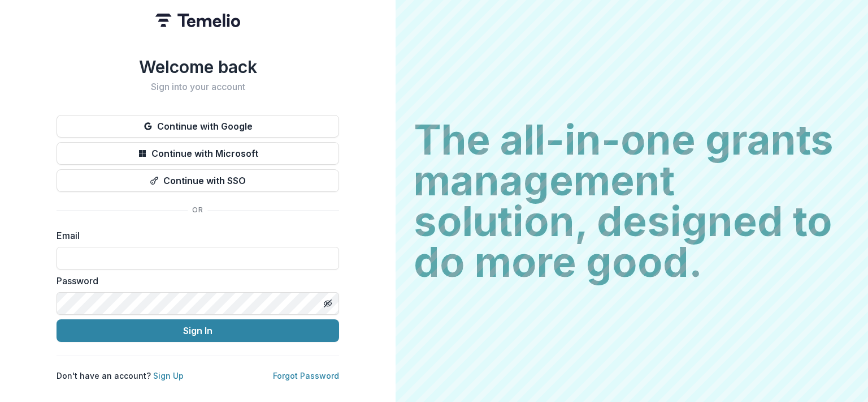 The width and height of the screenshot is (868, 402). I want to click on label: Email, so click(194, 235).